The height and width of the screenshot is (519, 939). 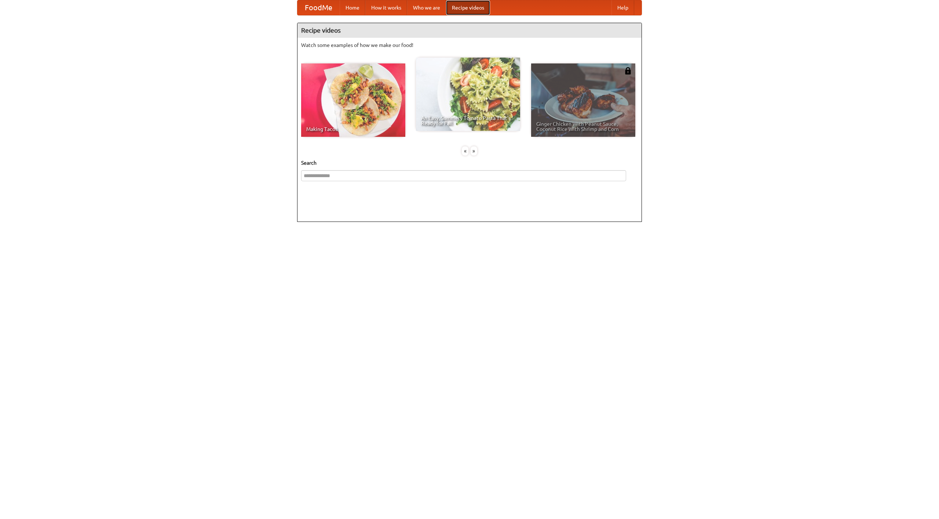 What do you see at coordinates (468, 8) in the screenshot?
I see `a: Recipe videos` at bounding box center [468, 8].